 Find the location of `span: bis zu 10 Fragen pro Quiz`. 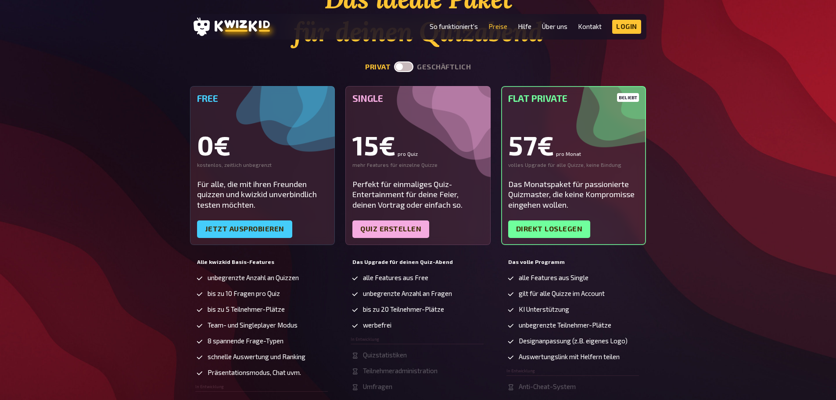

span: bis zu 10 Fragen pro Quiz is located at coordinates (244, 293).